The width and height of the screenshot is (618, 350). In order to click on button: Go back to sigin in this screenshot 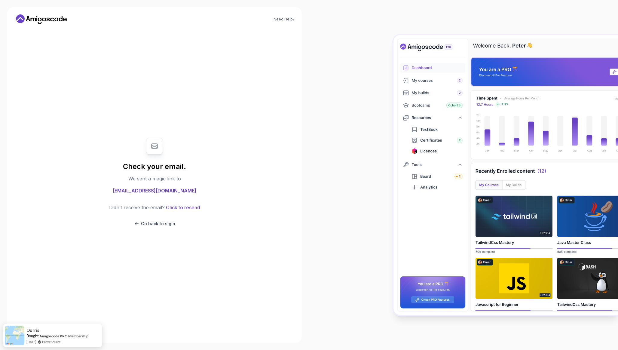, I will do `click(154, 224)`.